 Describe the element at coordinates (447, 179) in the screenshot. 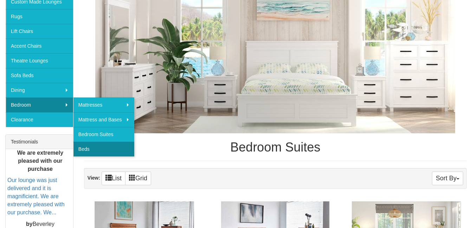

I see `button: Sort By` at that location.